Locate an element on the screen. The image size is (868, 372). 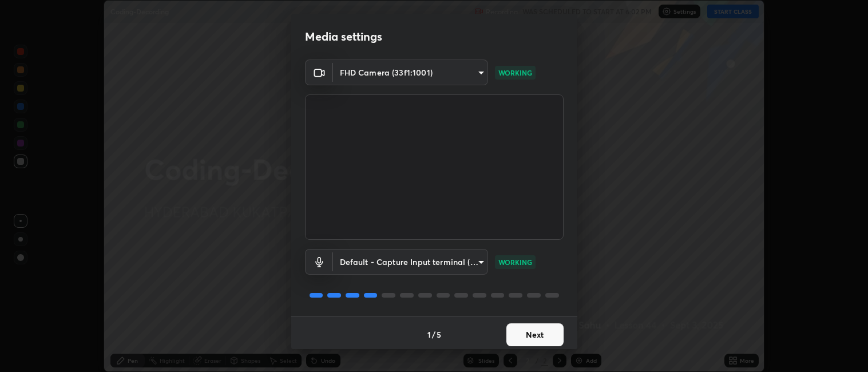
h4: 1 is located at coordinates (429, 334).